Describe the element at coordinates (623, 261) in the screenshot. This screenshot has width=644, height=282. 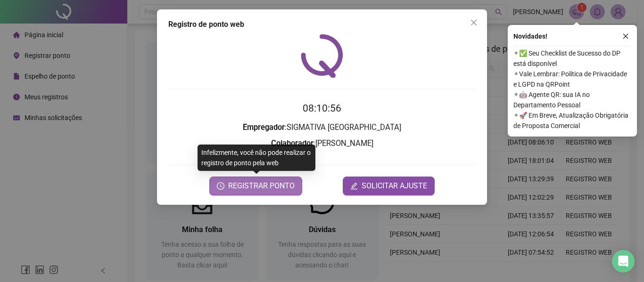
I see `div: Open Intercom Messenger` at that location.